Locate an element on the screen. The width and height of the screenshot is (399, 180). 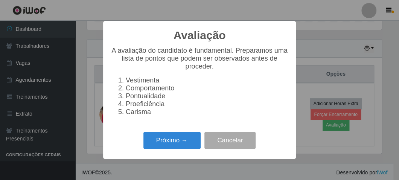
li: Pontualidade is located at coordinates (207, 96).